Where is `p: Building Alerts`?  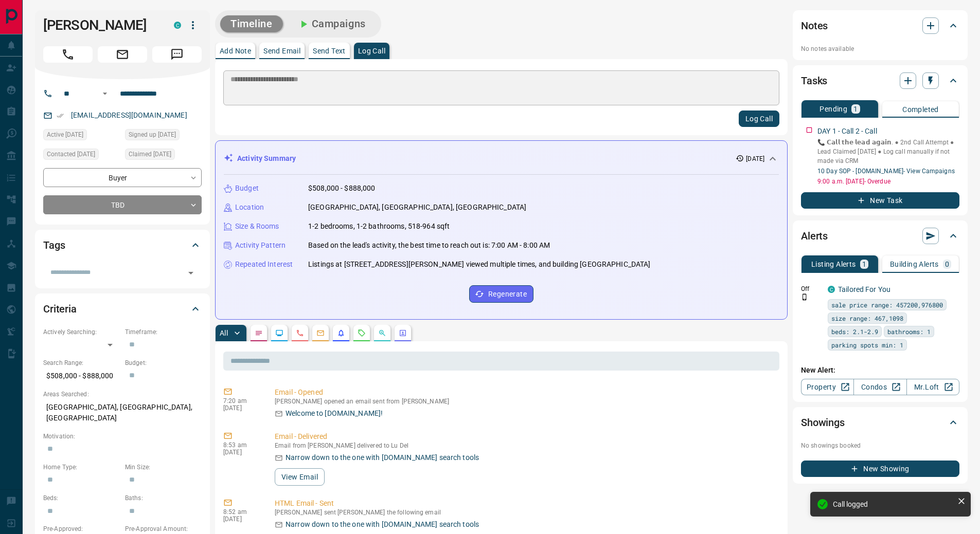 p: Building Alerts is located at coordinates (914, 264).